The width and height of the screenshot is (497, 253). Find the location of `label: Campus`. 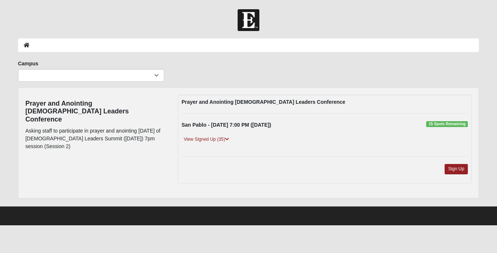

label: Campus is located at coordinates (28, 64).